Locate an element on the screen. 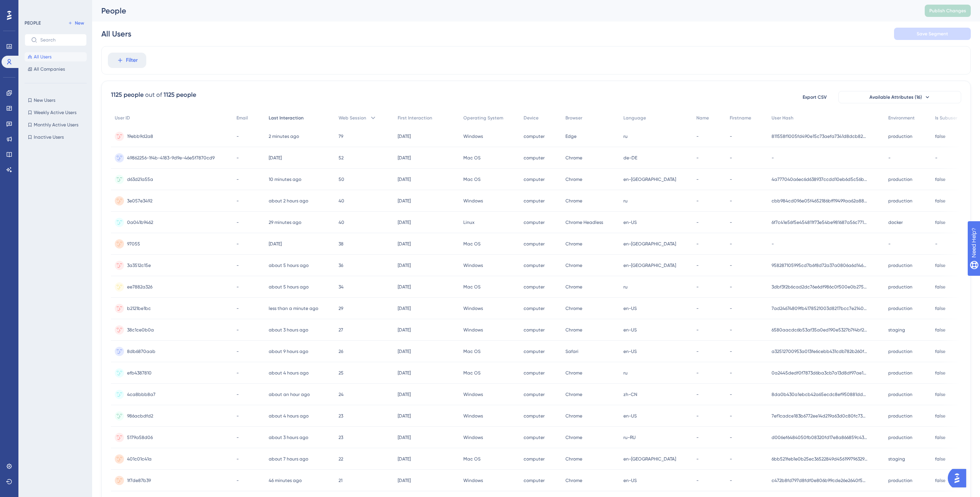 The height and width of the screenshot is (497, 980). span: Weekly Active Users is located at coordinates (55, 113).